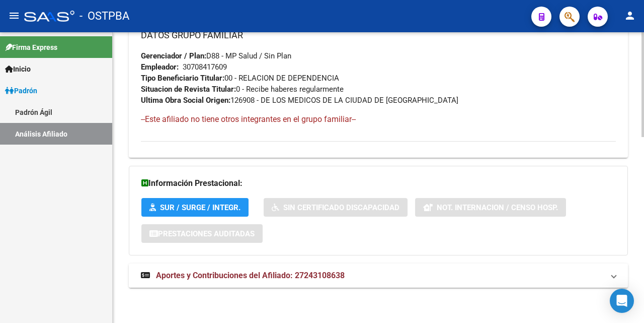  I want to click on button: Not. Internacion / Censo Hosp., so click(490, 207).